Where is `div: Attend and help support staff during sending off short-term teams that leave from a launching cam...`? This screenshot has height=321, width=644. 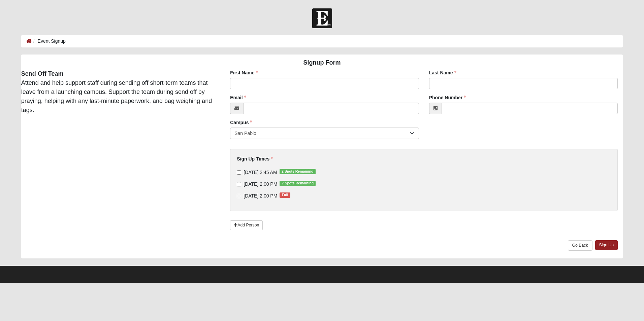
div: Attend and help support staff during sending off short-term teams that leave from a launching cam... is located at coordinates (118, 92).